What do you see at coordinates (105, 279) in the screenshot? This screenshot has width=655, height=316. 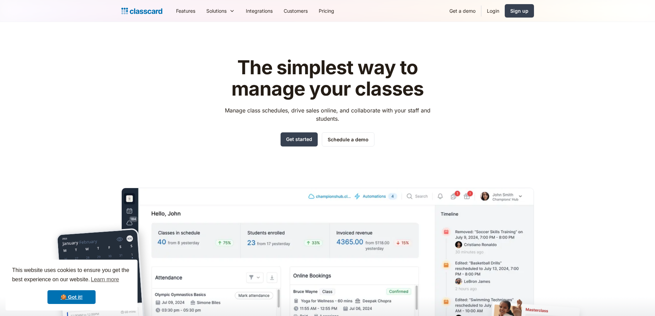 I see `a: learn more about cookies` at bounding box center [105, 279].